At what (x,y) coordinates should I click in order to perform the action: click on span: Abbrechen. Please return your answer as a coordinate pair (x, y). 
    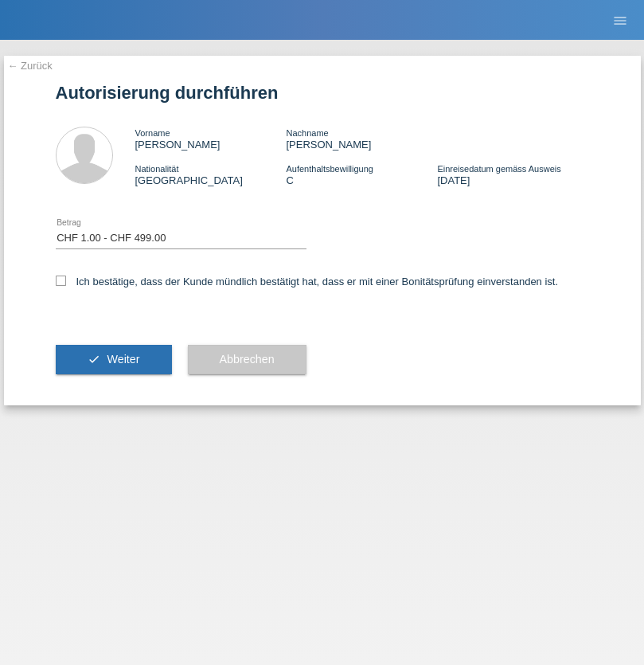
    Looking at the image, I should click on (247, 359).